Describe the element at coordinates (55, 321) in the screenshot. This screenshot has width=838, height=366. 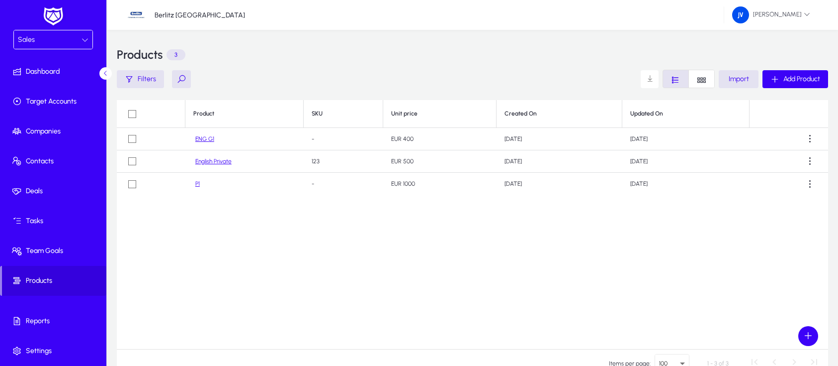
I see `span: Reports` at that location.